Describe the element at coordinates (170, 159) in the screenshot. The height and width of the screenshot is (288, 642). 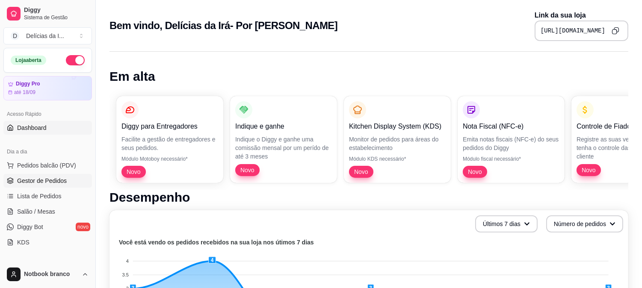
I see `p: Módulo Motoboy necessário*` at that location.